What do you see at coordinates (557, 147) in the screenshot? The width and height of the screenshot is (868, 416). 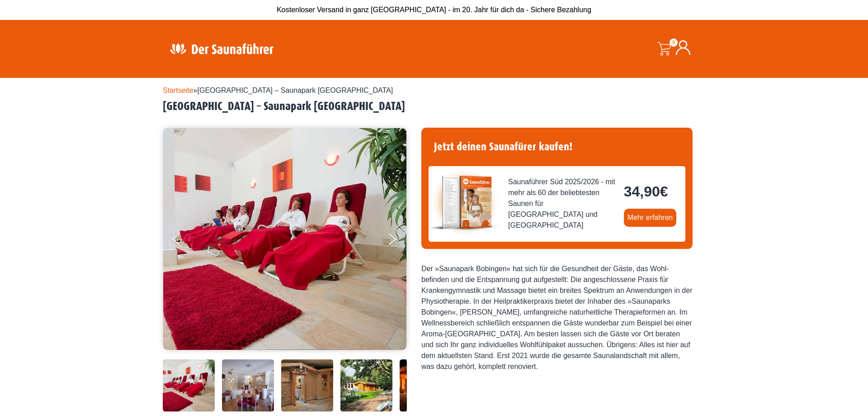 I see `h4: Jetzt deinen Saunafürer kaufen!` at bounding box center [557, 147].